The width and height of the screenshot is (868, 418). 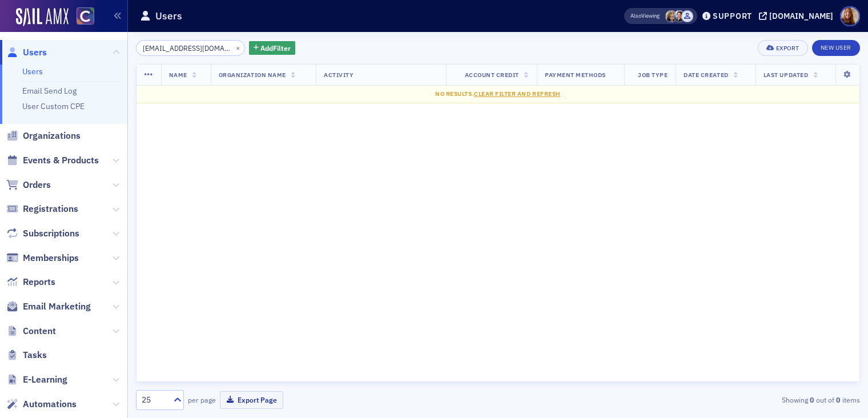 What do you see at coordinates (787, 48) in the screenshot?
I see `div: Export` at bounding box center [787, 48].